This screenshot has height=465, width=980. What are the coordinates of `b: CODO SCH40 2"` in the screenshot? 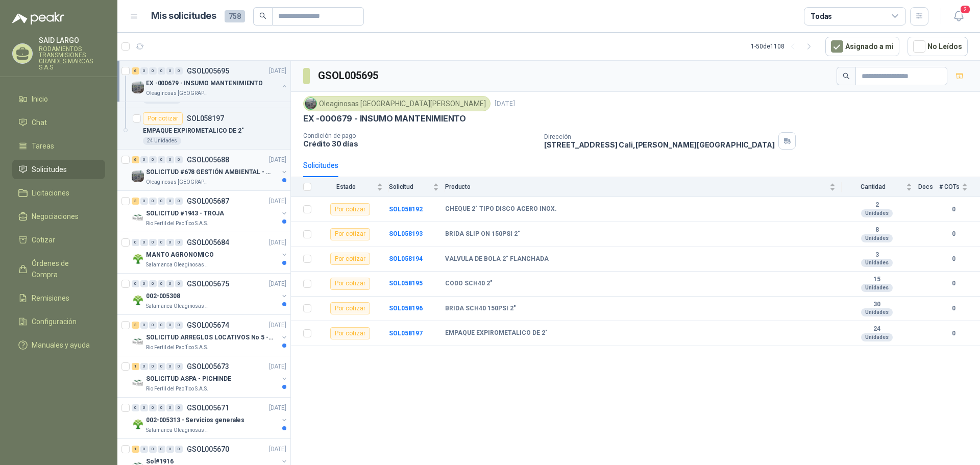 It's located at (469, 283).